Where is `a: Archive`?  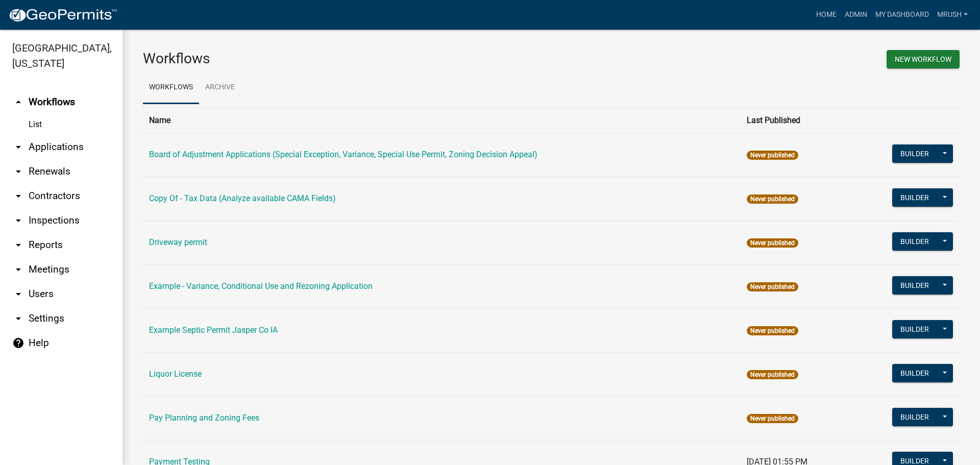
a: Archive is located at coordinates (220, 88).